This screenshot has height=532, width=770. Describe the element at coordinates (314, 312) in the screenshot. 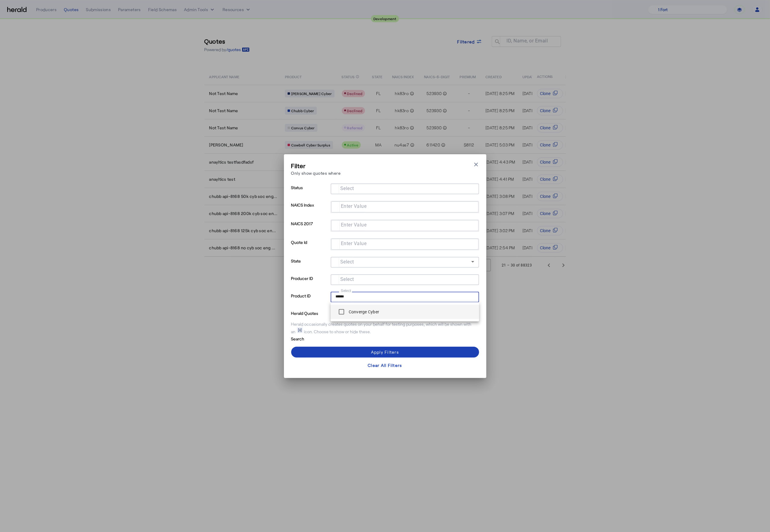

I see `p: Herald Quotes` at that location.